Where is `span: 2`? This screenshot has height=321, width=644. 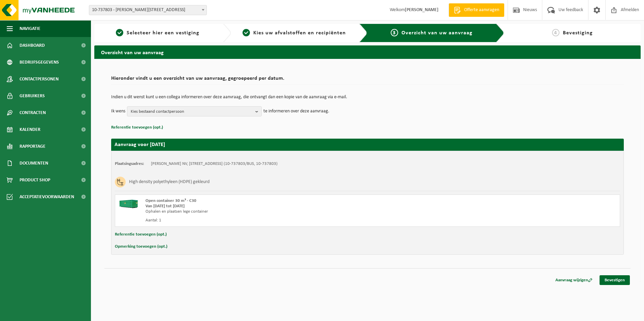
span: 2 is located at coordinates (246, 32).